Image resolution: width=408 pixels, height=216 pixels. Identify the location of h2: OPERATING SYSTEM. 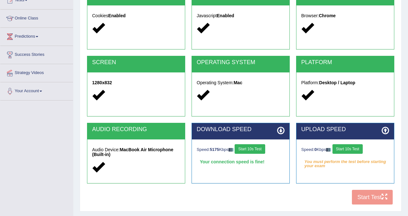
(241, 62).